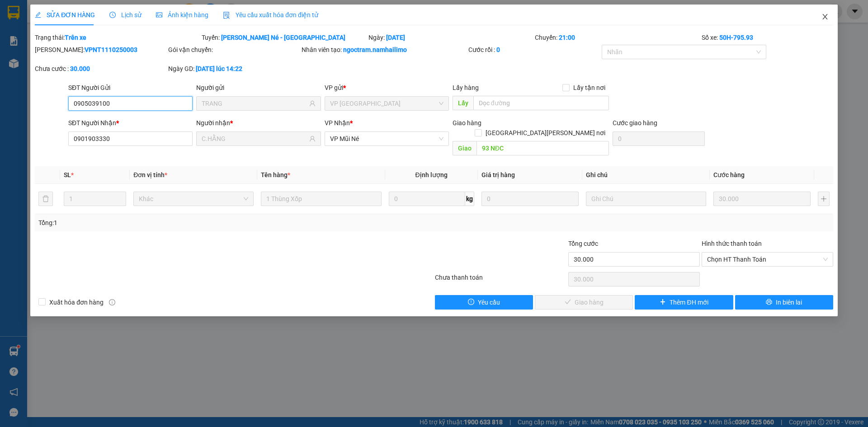 This screenshot has height=427, width=868. I want to click on b: ngoctram.namhailimo, so click(375, 50).